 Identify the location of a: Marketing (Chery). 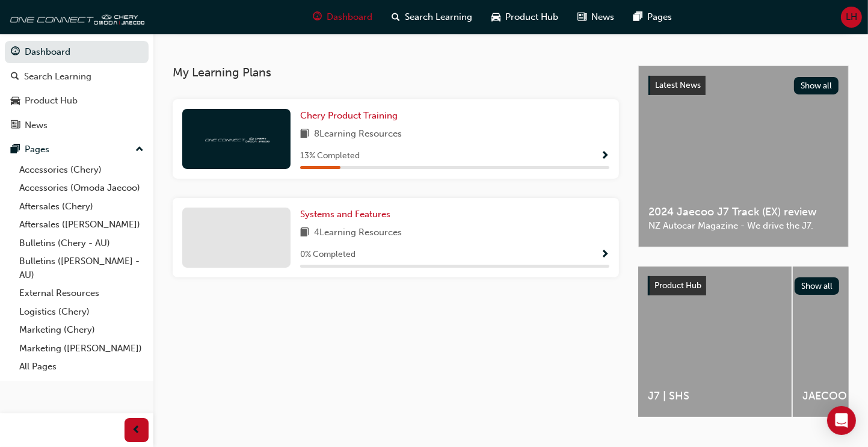
(81, 330).